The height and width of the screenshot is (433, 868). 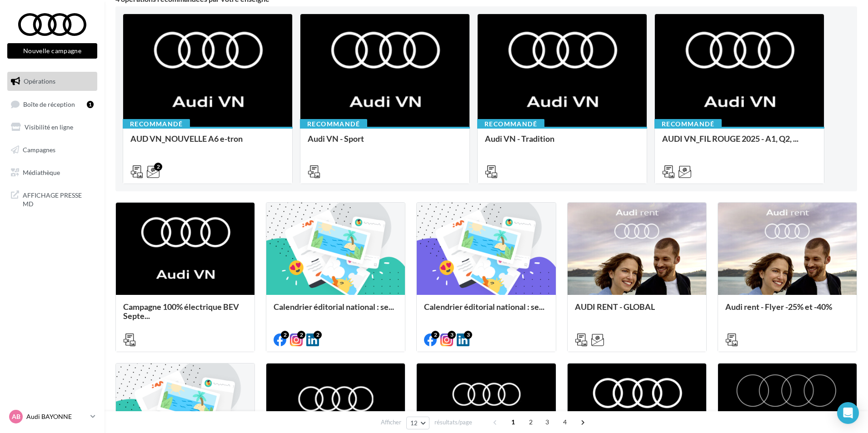 What do you see at coordinates (49, 104) in the screenshot?
I see `span: Boîte de réception` at bounding box center [49, 104].